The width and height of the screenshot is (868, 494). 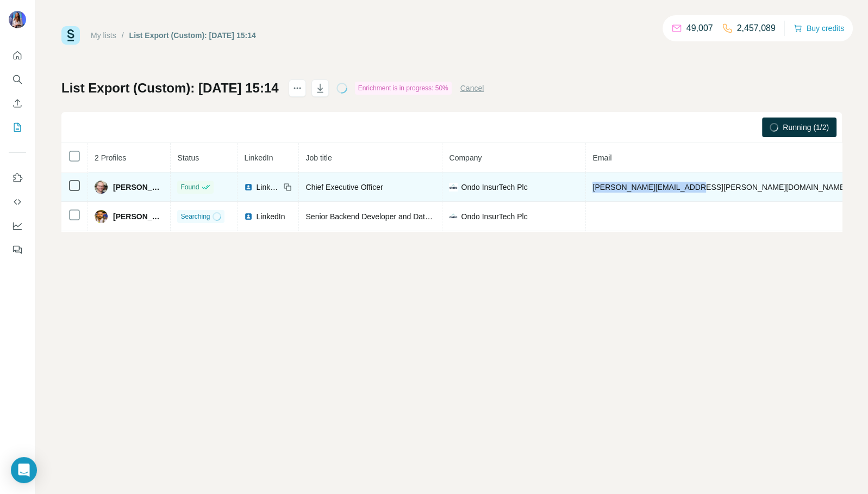 I want to click on div: Enrichment is in progress: 50%, so click(x=404, y=88).